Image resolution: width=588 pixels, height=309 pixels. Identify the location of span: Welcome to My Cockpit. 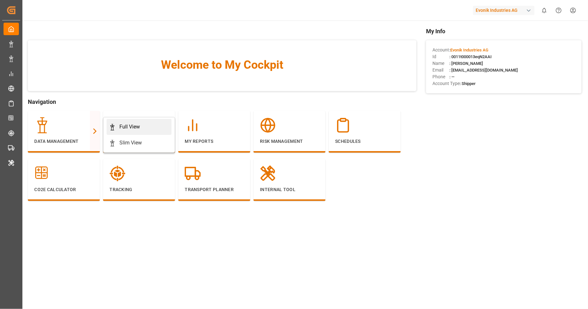
(222, 65).